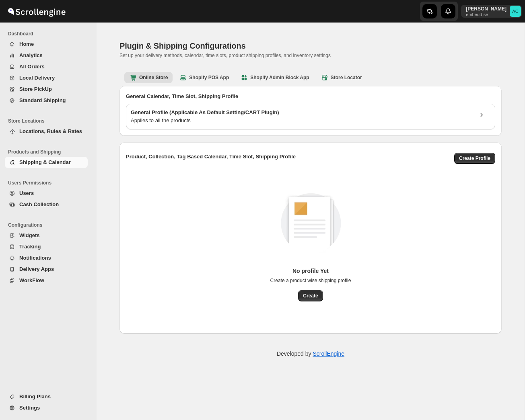  What do you see at coordinates (35, 397) in the screenshot?
I see `span: Billing Plans` at bounding box center [35, 397].